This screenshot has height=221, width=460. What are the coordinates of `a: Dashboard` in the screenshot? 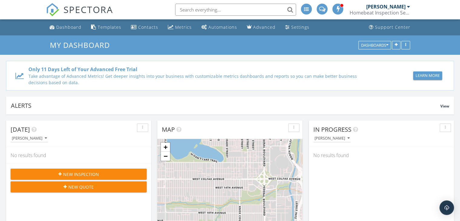 It's located at (65, 27).